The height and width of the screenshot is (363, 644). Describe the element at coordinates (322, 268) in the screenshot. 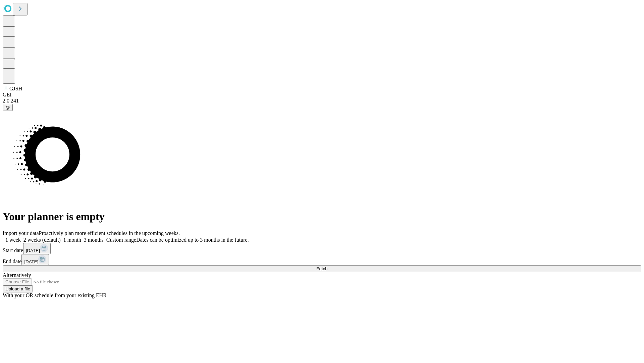

I see `button: Fetch` at that location.